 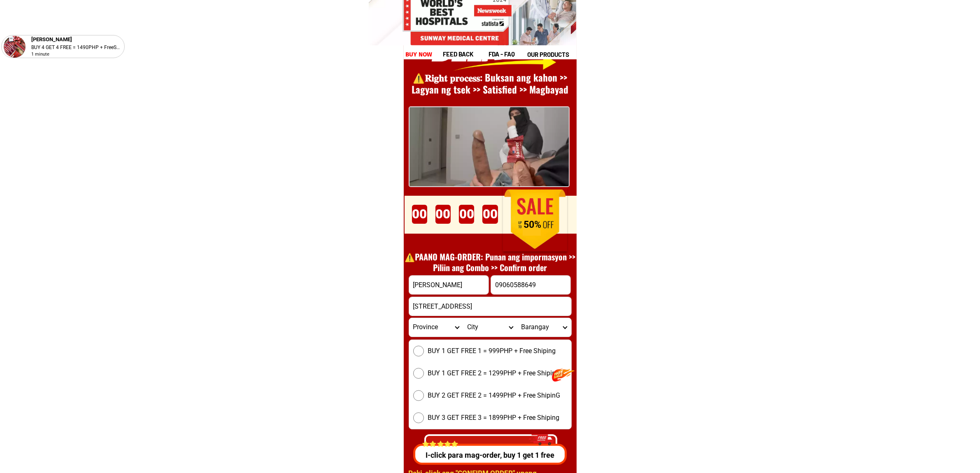 What do you see at coordinates (551, 55) in the screenshot?
I see `h1: our products` at bounding box center [551, 55].